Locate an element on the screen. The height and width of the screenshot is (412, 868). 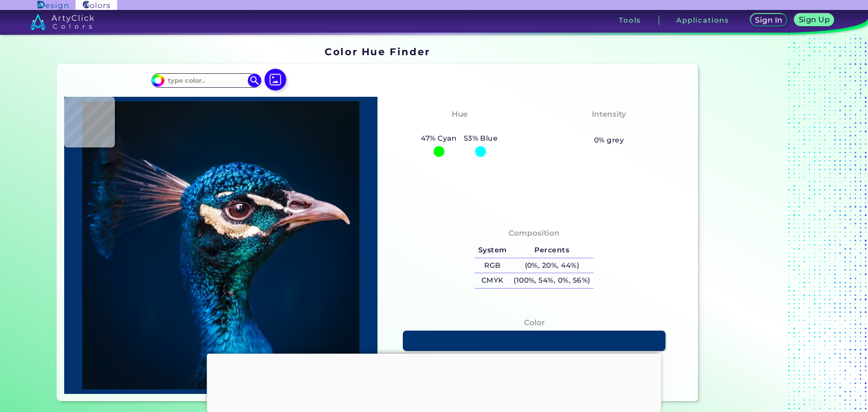
img: logo_artyclick_colors_white.svg is located at coordinates (62, 22).